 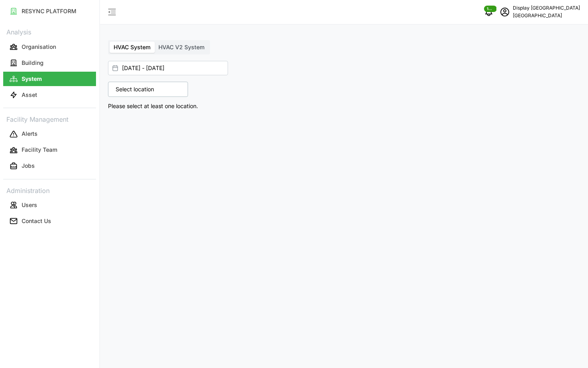 What do you see at coordinates (50, 166) in the screenshot?
I see `a: Jobs` at bounding box center [50, 166].